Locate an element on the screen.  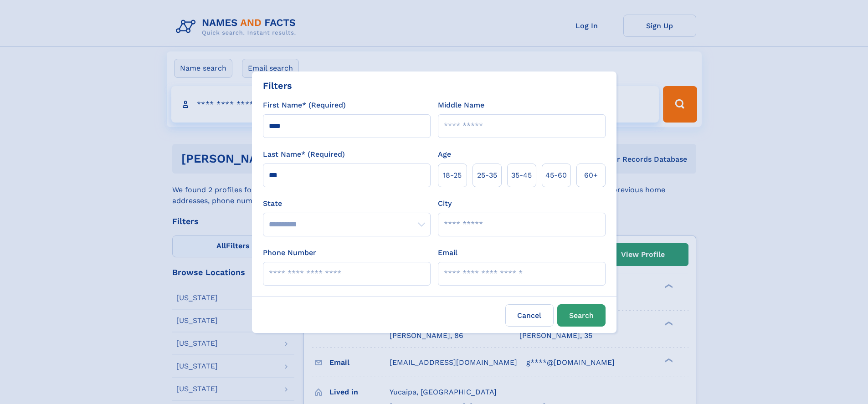
label: Phone Number is located at coordinates (289, 253).